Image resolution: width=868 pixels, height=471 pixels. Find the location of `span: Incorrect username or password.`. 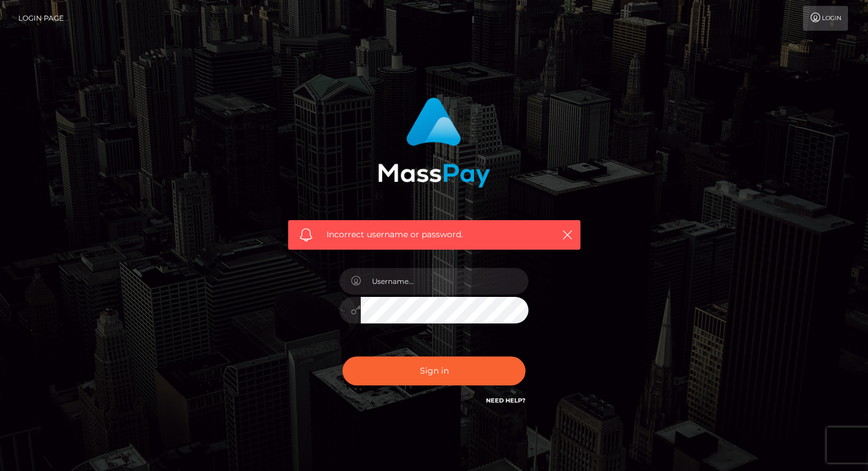

span: Incorrect username or password. is located at coordinates (434, 235).